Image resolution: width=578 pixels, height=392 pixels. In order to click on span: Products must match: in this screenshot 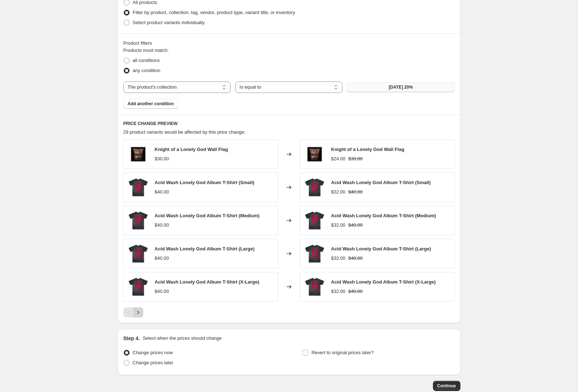, I will do `click(146, 50)`.